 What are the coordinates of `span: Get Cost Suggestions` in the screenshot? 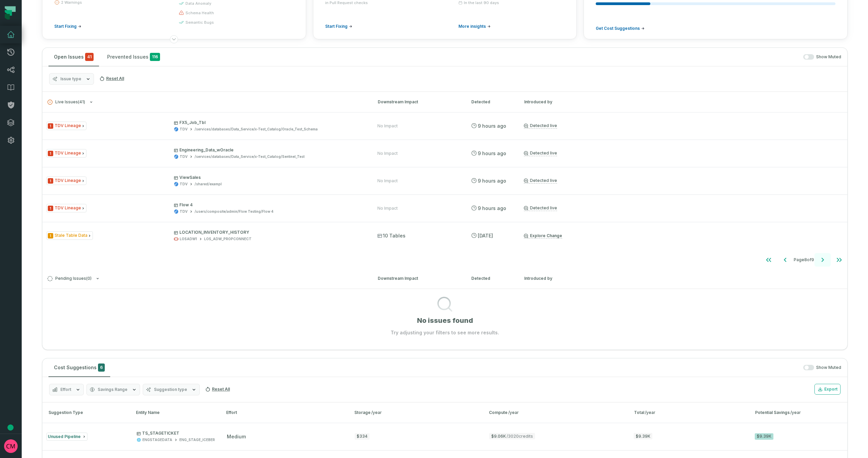 It's located at (618, 29).